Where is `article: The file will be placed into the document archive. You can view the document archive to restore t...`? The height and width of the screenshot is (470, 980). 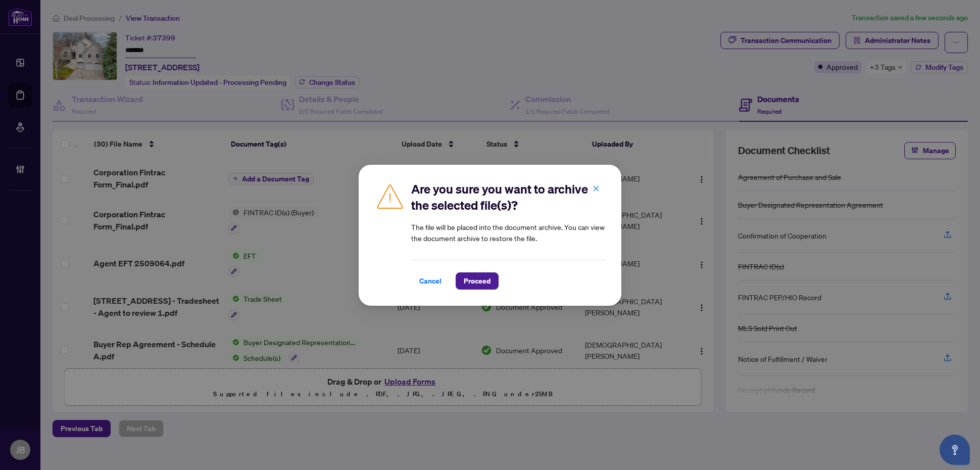 article: The file will be placed into the document archive. You can view the document archive to restore t... is located at coordinates (508, 232).